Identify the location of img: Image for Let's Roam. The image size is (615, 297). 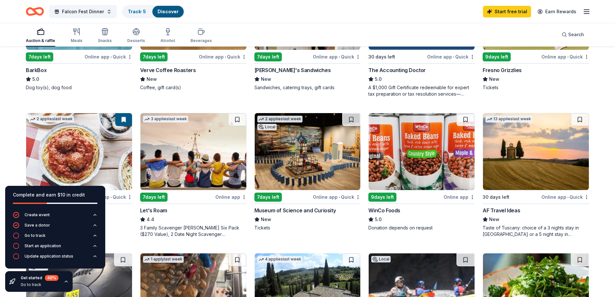
(193, 151).